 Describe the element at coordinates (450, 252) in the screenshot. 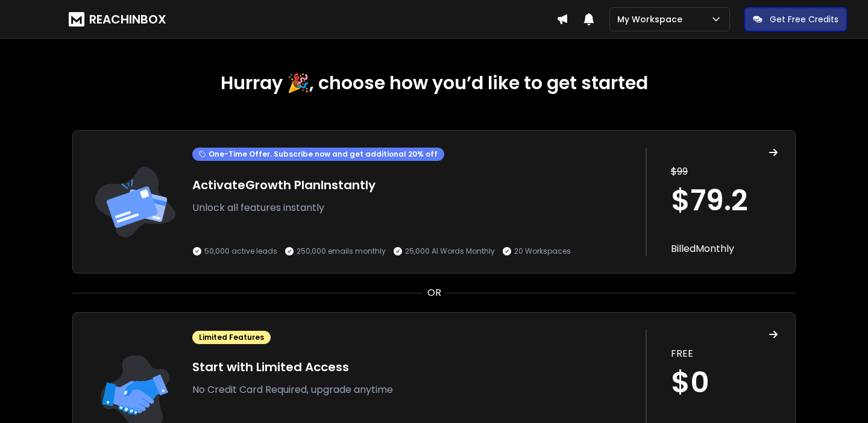

I see `p: 25,000 AI Words Monthly` at that location.